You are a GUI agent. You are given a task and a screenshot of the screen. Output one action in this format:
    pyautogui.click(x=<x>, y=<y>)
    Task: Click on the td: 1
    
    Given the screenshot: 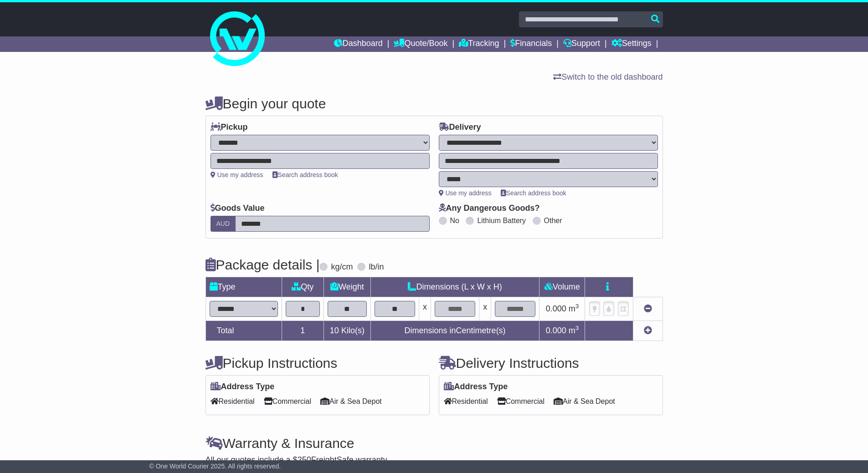 What is the action you would take?
    pyautogui.click(x=302, y=331)
    